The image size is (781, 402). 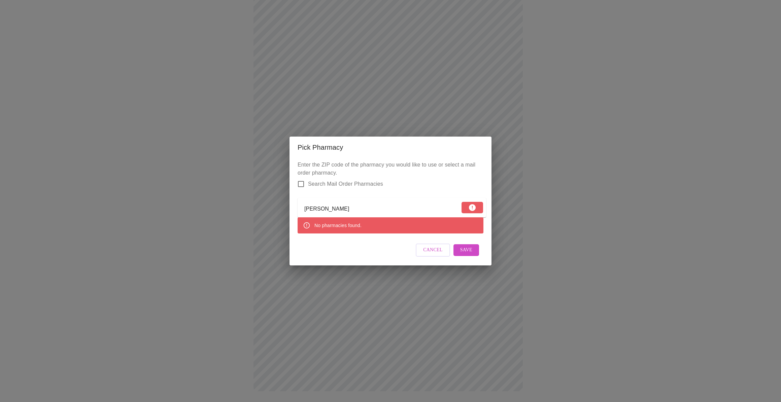 What do you see at coordinates (382, 209) in the screenshot?
I see `input: Send a message to your care team` at bounding box center [382, 209].